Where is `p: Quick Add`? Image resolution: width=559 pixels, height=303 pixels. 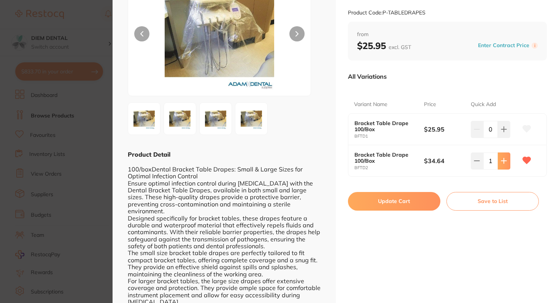
p: Quick Add is located at coordinates (483, 105).